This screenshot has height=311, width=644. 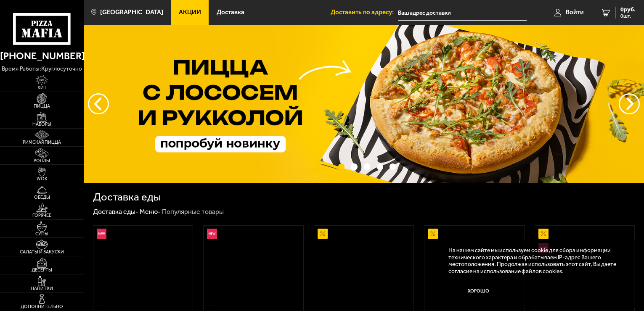 I want to click on span: Доставить по адресу:, so click(x=364, y=12).